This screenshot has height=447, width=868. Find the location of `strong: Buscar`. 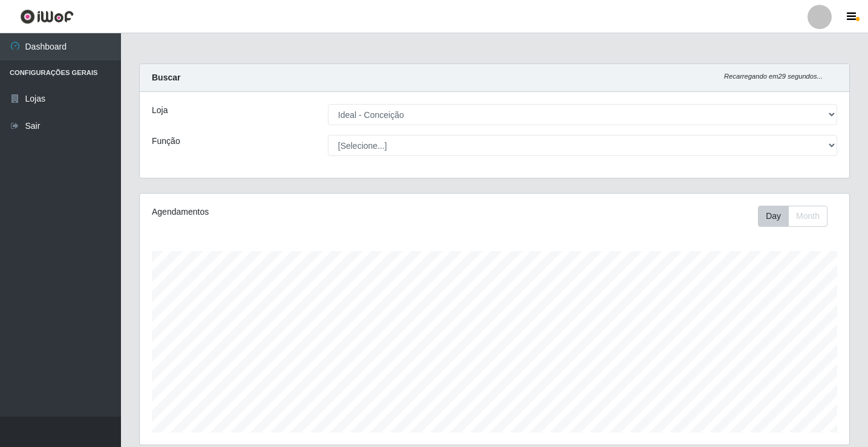

strong: Buscar is located at coordinates (166, 78).